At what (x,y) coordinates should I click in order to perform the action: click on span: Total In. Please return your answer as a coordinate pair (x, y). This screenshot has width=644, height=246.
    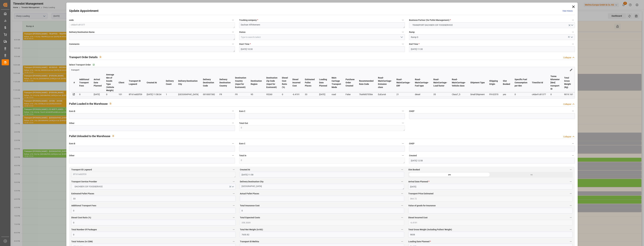
    Looking at the image, I should click on (243, 156).